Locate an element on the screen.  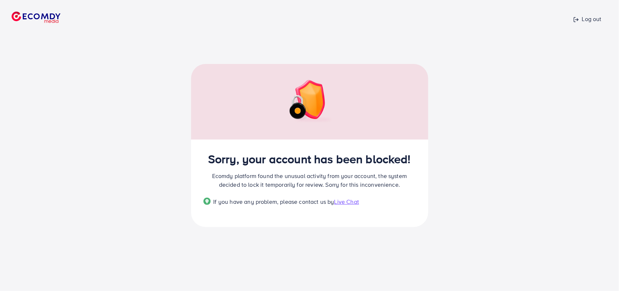
img: logo is located at coordinates (36, 17).